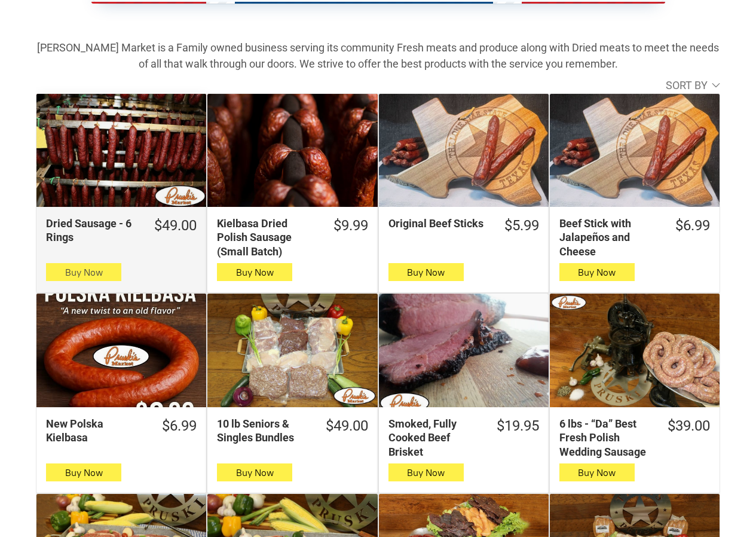  Describe the element at coordinates (635, 350) in the screenshot. I see `a: 6 lbs - “Da” Best Fresh Polish Wedding Sausage` at that location.